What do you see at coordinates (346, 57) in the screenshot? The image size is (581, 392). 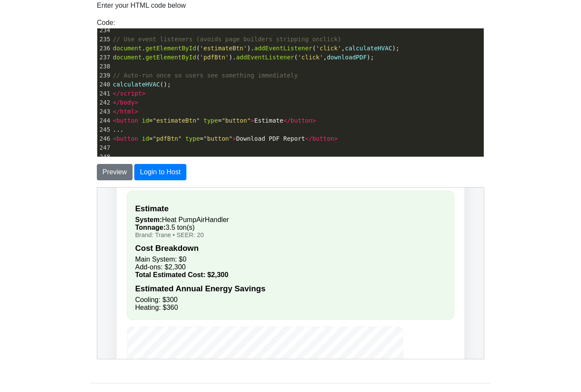 I see `span: downloadPDF` at bounding box center [346, 57].